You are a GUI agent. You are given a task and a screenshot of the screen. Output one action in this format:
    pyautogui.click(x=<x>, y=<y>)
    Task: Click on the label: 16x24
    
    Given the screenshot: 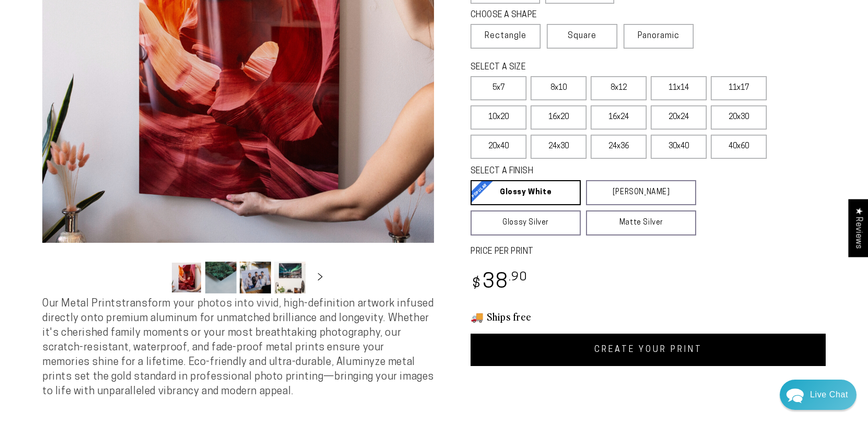 What is the action you would take?
    pyautogui.click(x=618, y=117)
    